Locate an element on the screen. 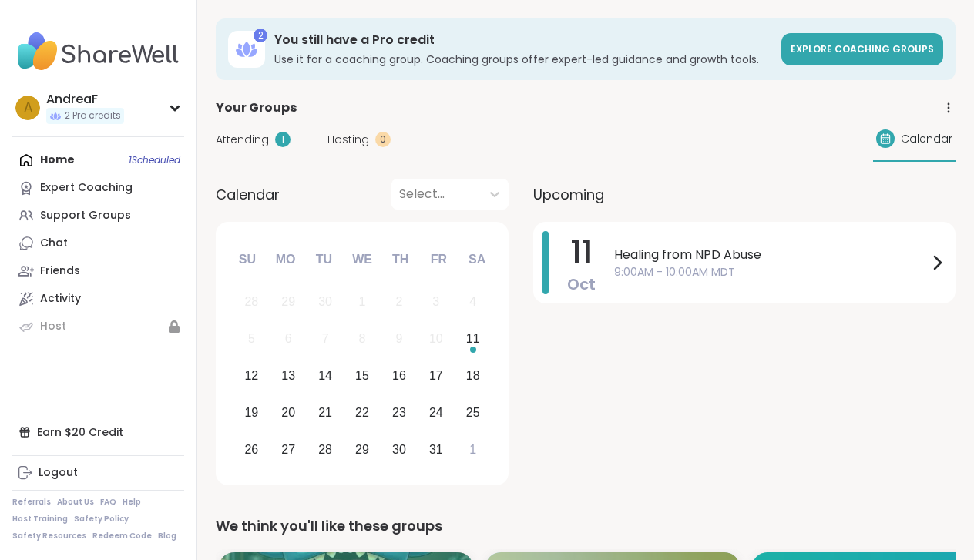  div: Not available Thursday, October 9th, 2025 is located at coordinates (399, 339).